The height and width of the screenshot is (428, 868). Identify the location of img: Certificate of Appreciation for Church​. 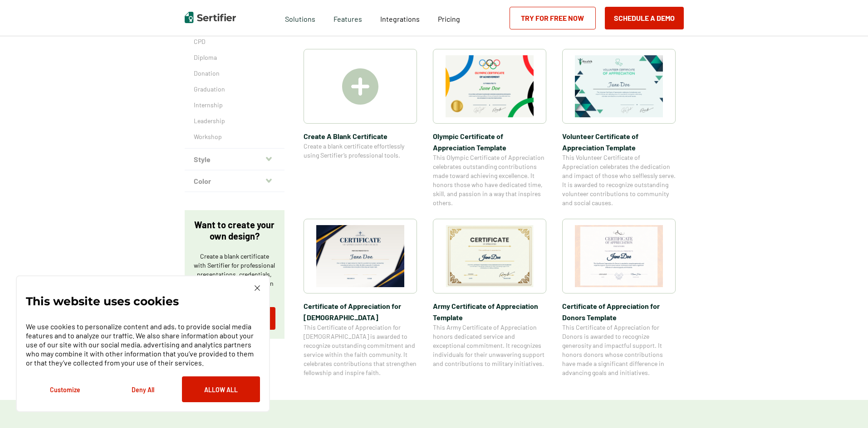
(360, 256).